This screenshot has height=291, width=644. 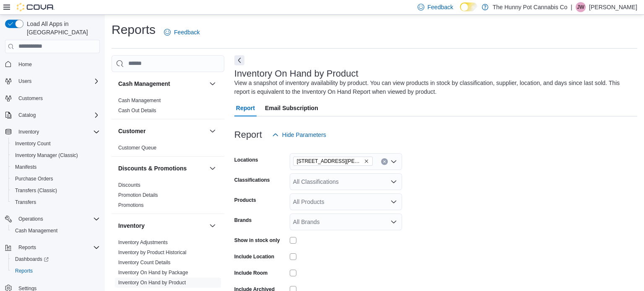 I want to click on button: Manifests, so click(x=56, y=167).